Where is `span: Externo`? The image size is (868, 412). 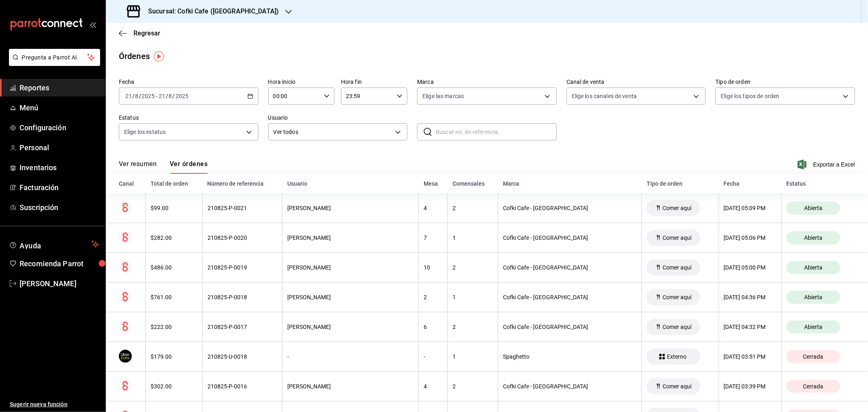
span: Externo is located at coordinates (677, 357).